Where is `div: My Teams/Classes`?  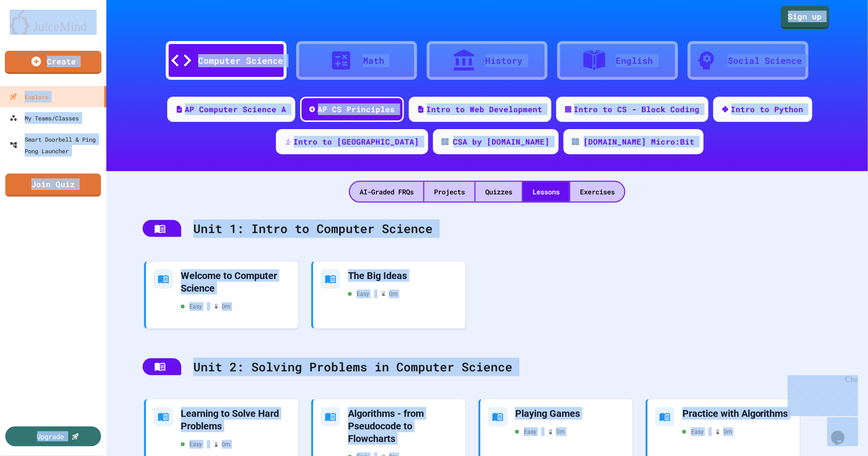
div: My Teams/Classes is located at coordinates (44, 118).